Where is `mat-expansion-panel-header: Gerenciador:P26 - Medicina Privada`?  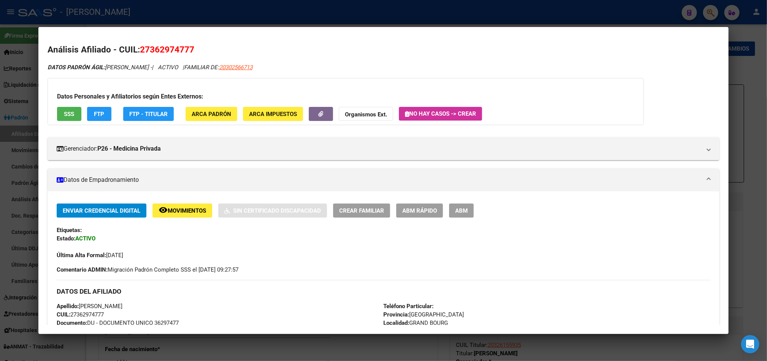
mat-expansion-panel-header: Gerenciador:P26 - Medicina Privada is located at coordinates (384, 149).